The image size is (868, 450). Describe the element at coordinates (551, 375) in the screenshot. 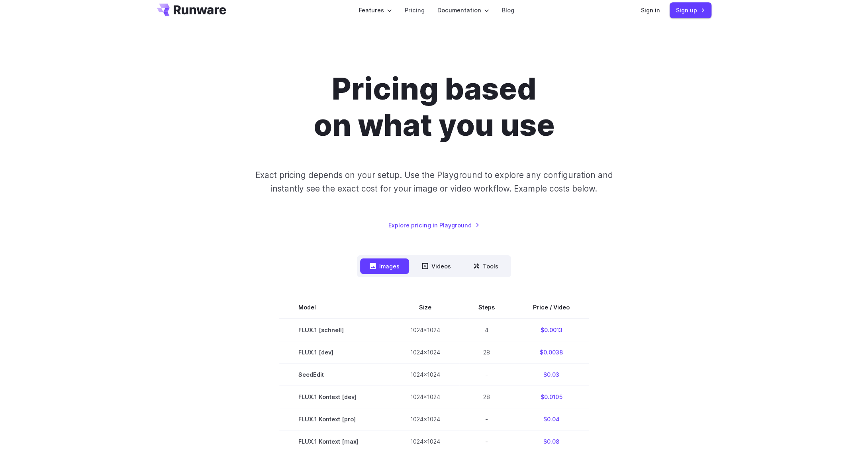

I see `td: $0.03` at that location.